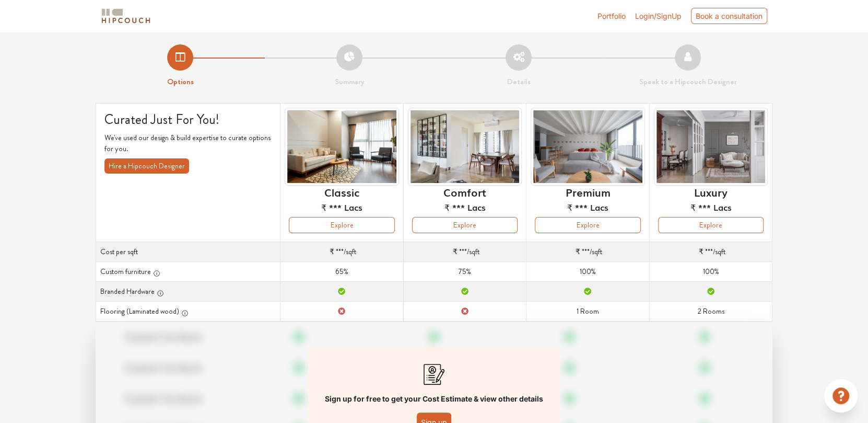 Image resolution: width=868 pixels, height=423 pixels. I want to click on strong: Details, so click(519, 81).